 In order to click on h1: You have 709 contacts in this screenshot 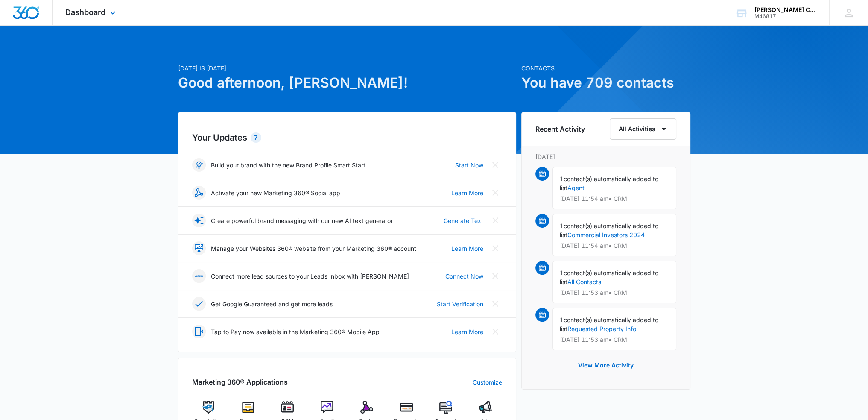, I will do `click(605, 83)`.